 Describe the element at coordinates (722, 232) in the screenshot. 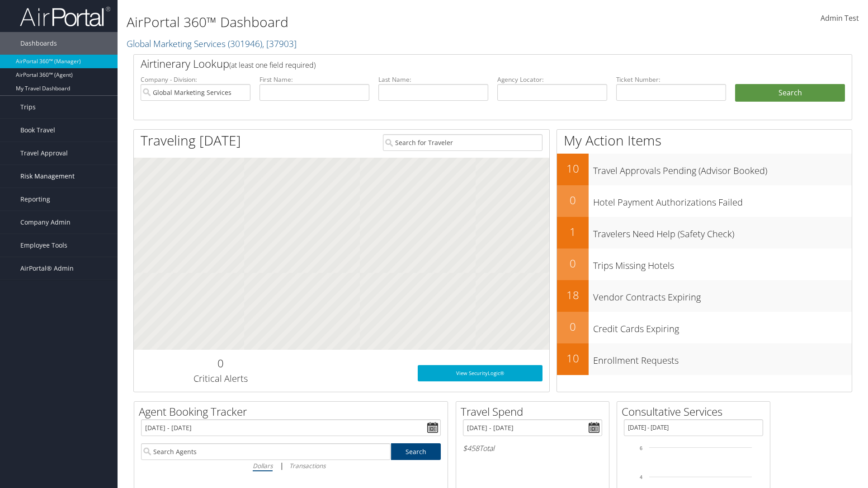

I see `h3: Travelers Need Help (Safety Check)` at that location.